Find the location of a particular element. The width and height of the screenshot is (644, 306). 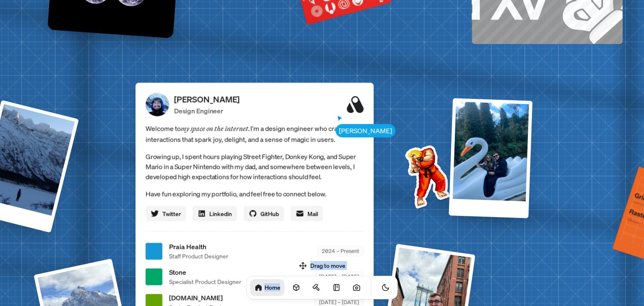

h1: Home is located at coordinates (273, 287).